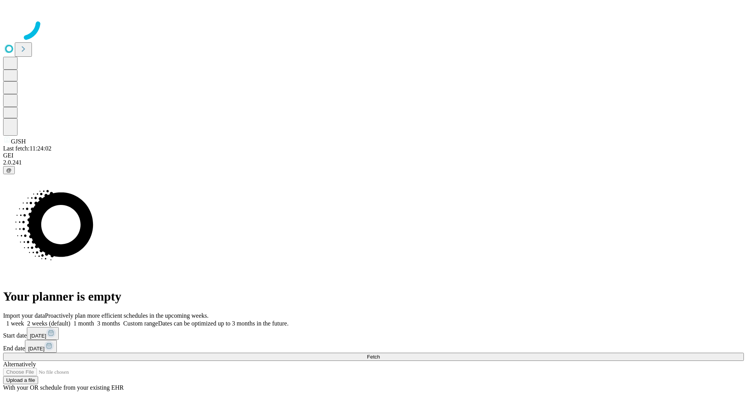 The width and height of the screenshot is (747, 420). Describe the element at coordinates (373, 357) in the screenshot. I see `span: Fetch` at that location.